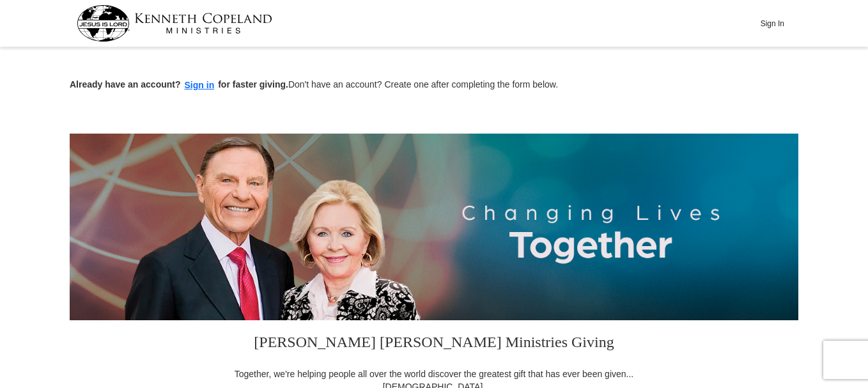 This screenshot has width=868, height=388. What do you see at coordinates (199, 85) in the screenshot?
I see `button: Sign in` at bounding box center [199, 85].